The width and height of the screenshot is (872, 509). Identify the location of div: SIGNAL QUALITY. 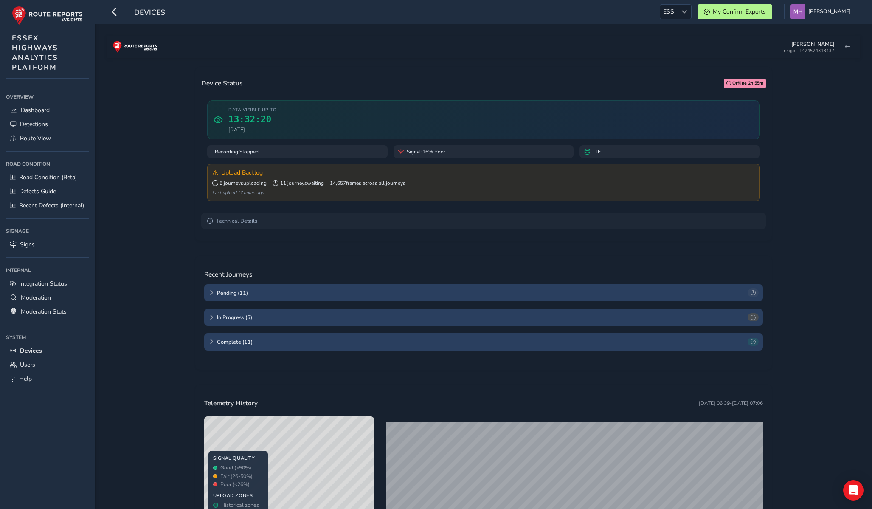
(238, 458).